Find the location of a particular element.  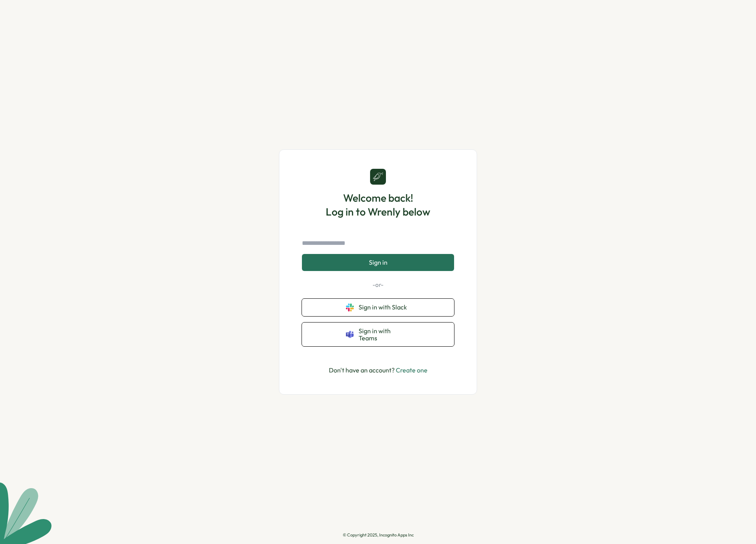

button: Sign in is located at coordinates (378, 262).